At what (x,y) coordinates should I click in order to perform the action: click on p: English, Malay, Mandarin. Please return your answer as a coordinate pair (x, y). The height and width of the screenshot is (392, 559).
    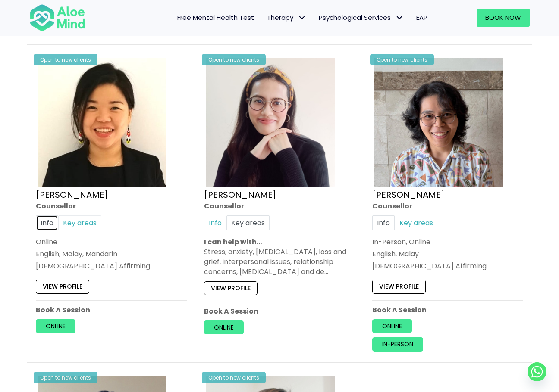
    Looking at the image, I should click on (111, 254).